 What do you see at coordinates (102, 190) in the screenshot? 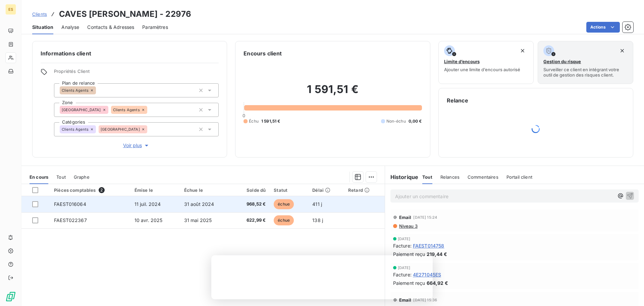
I see `span: 2` at bounding box center [102, 190].